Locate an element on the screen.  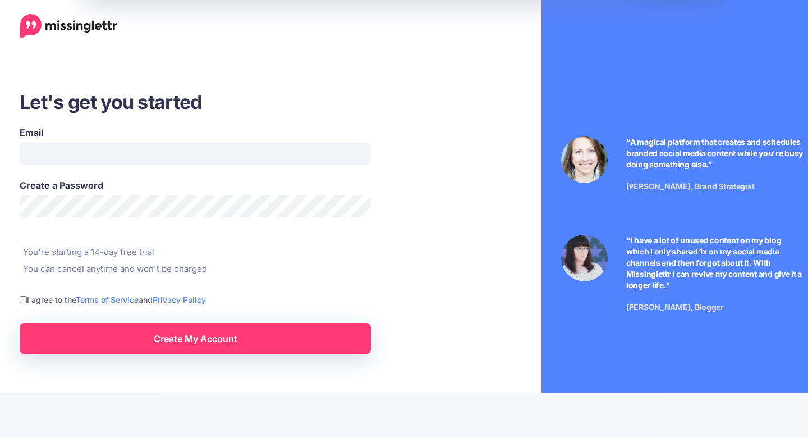
p: “A magical platform that creates and schedules branded social media content while you're busy doi... is located at coordinates (715, 153).